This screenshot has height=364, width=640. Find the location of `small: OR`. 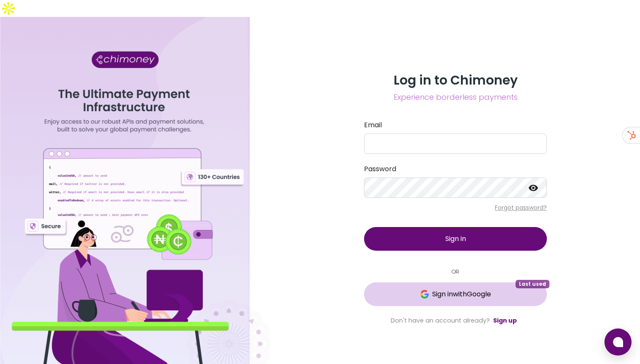

small: OR is located at coordinates (455, 272).